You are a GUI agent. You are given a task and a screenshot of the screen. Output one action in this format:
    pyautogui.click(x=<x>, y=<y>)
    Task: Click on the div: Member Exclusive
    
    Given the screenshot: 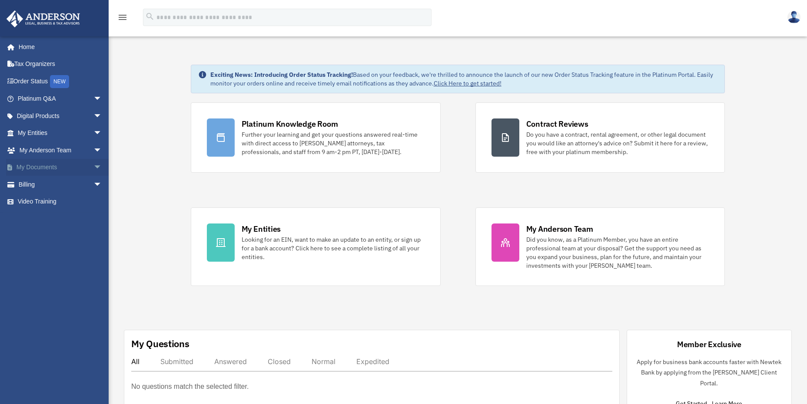 What is the action you would take?
    pyautogui.click(x=709, y=344)
    